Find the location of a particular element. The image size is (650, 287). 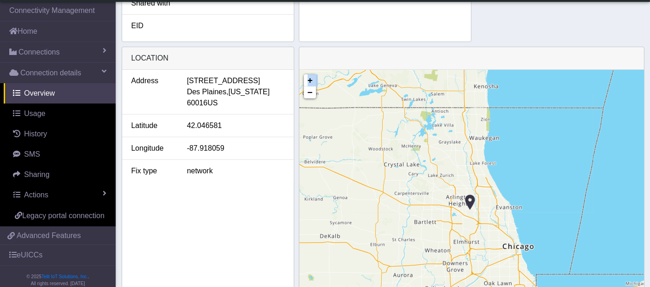

div: Address is located at coordinates (152, 92).